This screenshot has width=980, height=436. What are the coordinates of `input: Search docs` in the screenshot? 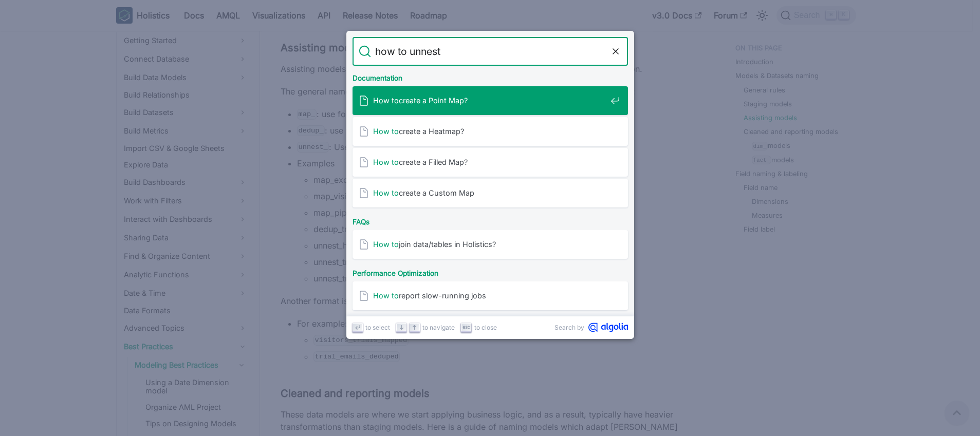 It's located at (490, 51).